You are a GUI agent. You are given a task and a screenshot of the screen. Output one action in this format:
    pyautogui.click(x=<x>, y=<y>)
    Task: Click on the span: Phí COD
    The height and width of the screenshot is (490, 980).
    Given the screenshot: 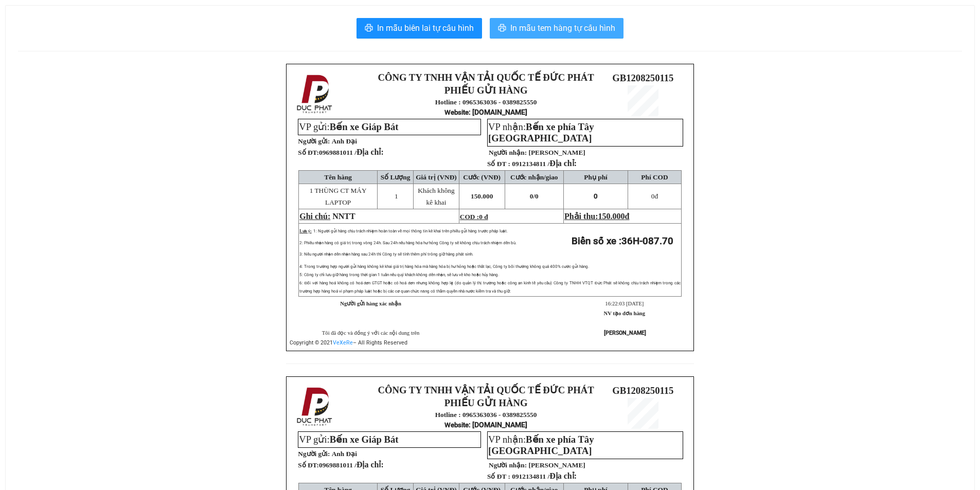 What is the action you would take?
    pyautogui.click(x=654, y=177)
    